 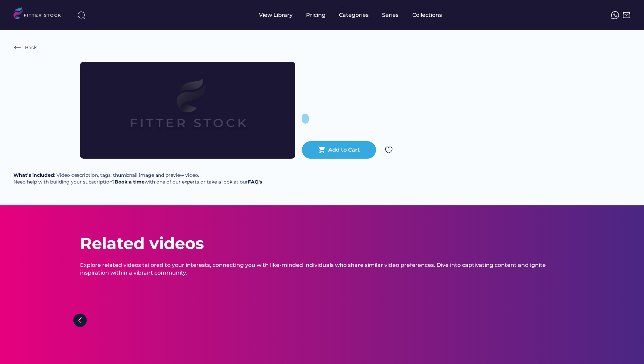 What do you see at coordinates (40, 14) in the screenshot?
I see `img: LOGO.svg` at bounding box center [40, 14].